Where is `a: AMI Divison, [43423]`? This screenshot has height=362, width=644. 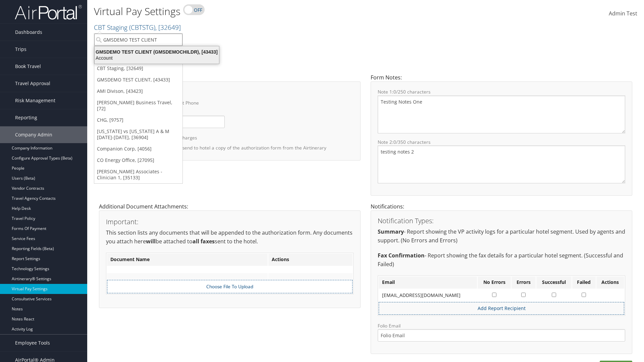 a: AMI Divison, [43423] is located at coordinates (138, 91).